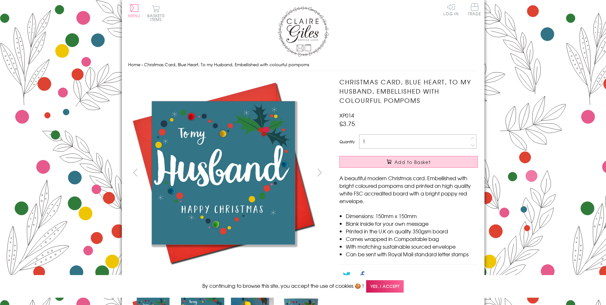  I want to click on span: XP014, so click(347, 115).